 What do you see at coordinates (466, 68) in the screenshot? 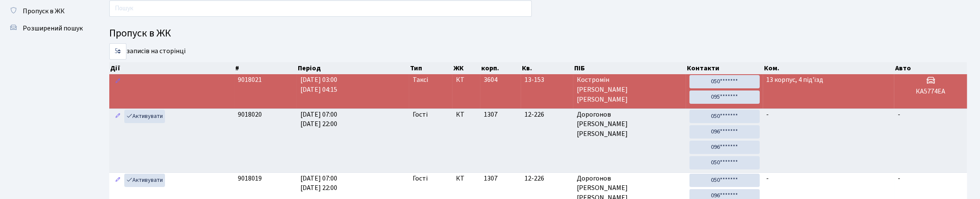
I see `th: ЖК` at bounding box center [466, 68].